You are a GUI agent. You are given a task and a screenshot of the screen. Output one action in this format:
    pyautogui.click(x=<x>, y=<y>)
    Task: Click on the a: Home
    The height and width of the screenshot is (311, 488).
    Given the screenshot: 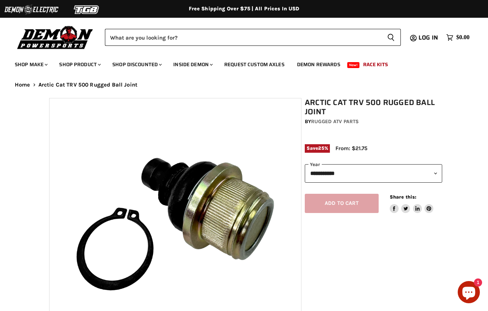 What is the action you would take?
    pyautogui.click(x=23, y=85)
    